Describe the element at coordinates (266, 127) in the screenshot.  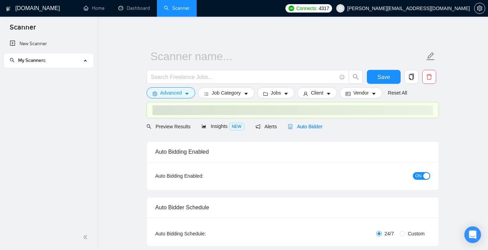
I see `span: Alerts` at that location.